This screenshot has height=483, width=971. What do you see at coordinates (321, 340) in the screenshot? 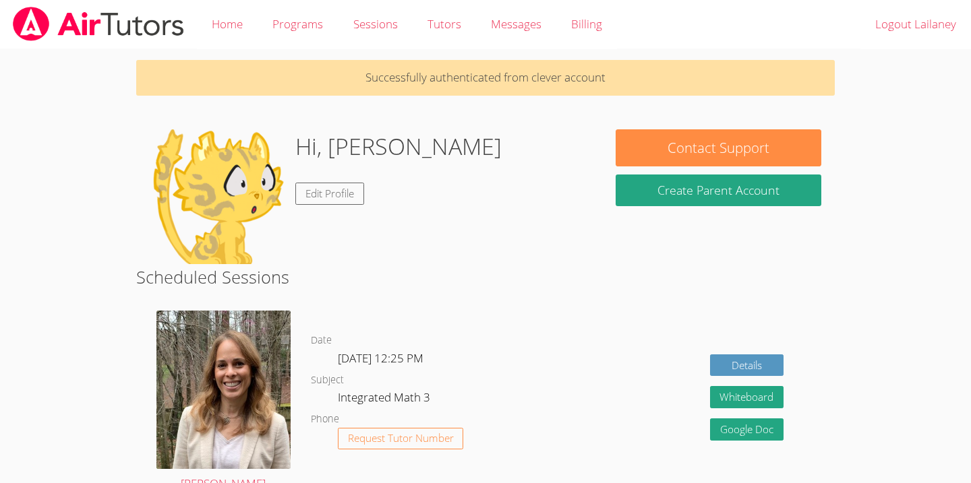
I see `dt: Date` at bounding box center [321, 340].